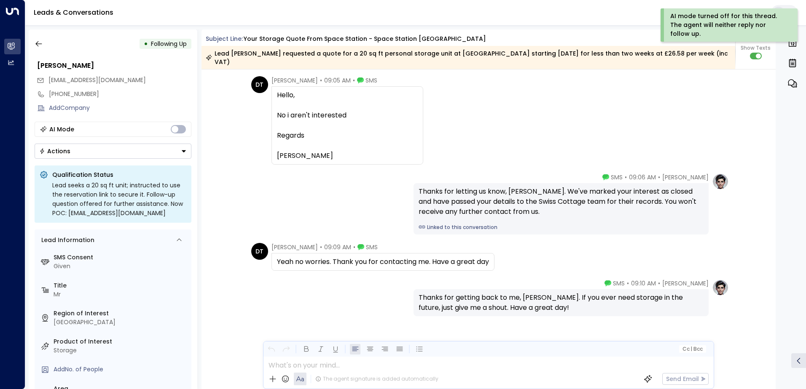 This screenshot has width=806, height=389. I want to click on div: Lead seeks a 20 sq ft unit; instructed to use the reservation link to secure it. Follow-up questi..., so click(119, 199).